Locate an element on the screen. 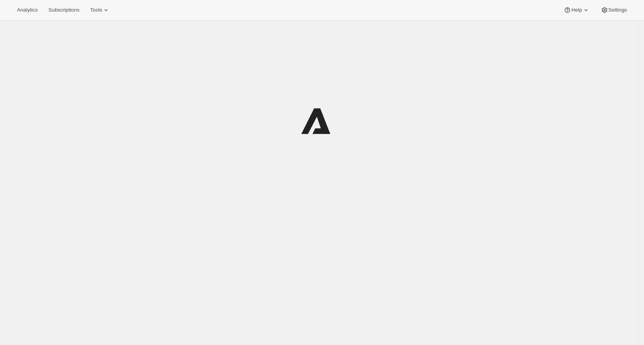  span: Help is located at coordinates (576, 10).